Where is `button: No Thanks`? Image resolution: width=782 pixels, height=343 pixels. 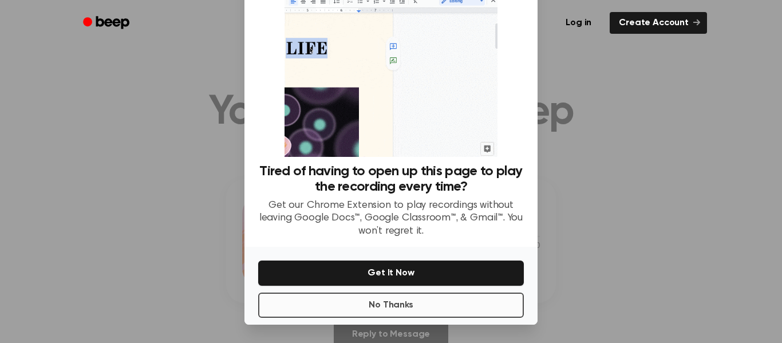 button: No Thanks is located at coordinates (391, 305).